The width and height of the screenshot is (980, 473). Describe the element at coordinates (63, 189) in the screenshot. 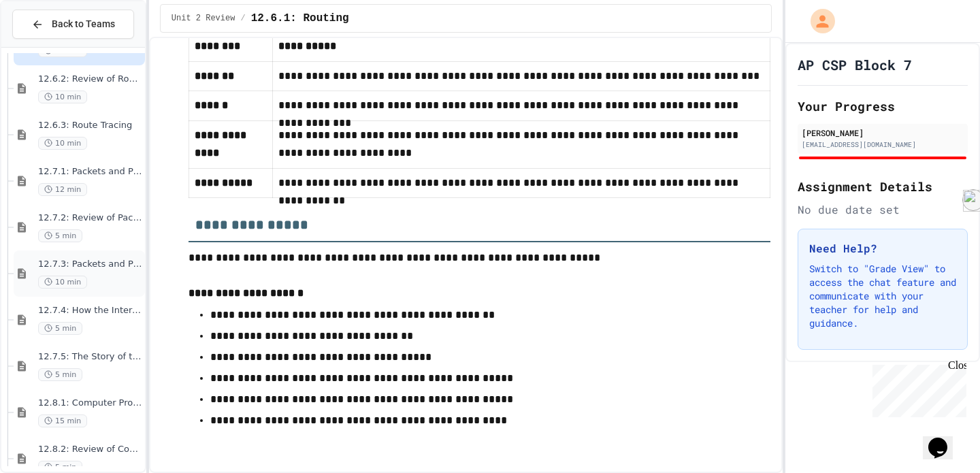

I see `span: 12 min` at that location.